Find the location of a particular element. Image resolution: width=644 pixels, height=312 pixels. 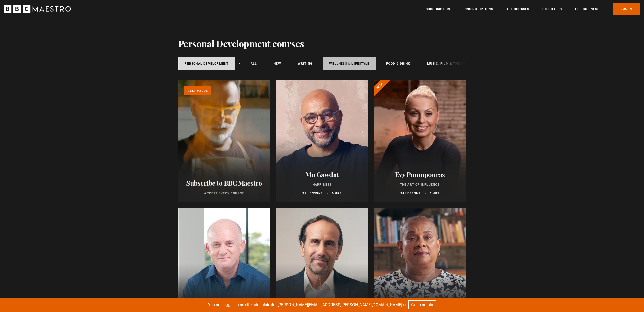

a: Wellness & Lifestyle is located at coordinates (349, 64).